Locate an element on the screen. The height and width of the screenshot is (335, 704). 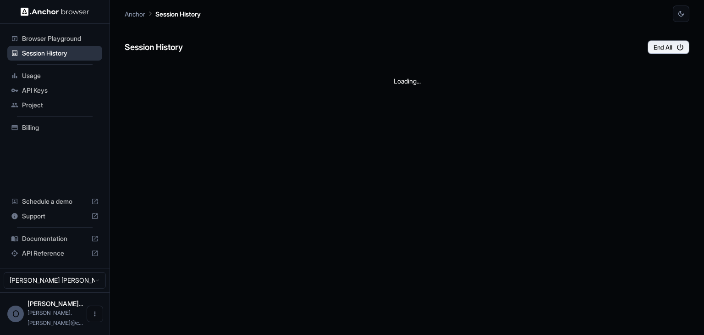
span: API Keys is located at coordinates (60, 90).